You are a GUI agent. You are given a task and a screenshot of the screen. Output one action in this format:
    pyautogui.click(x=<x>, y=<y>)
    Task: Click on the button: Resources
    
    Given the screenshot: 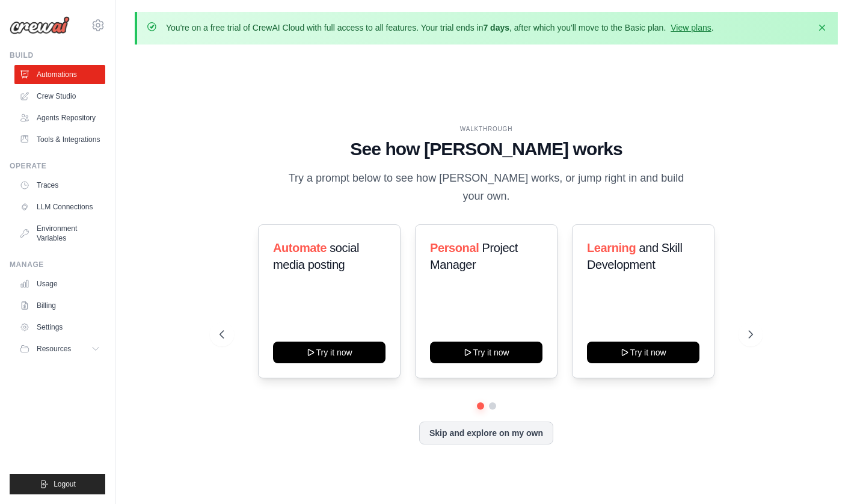 What is the action you would take?
    pyautogui.click(x=60, y=349)
    